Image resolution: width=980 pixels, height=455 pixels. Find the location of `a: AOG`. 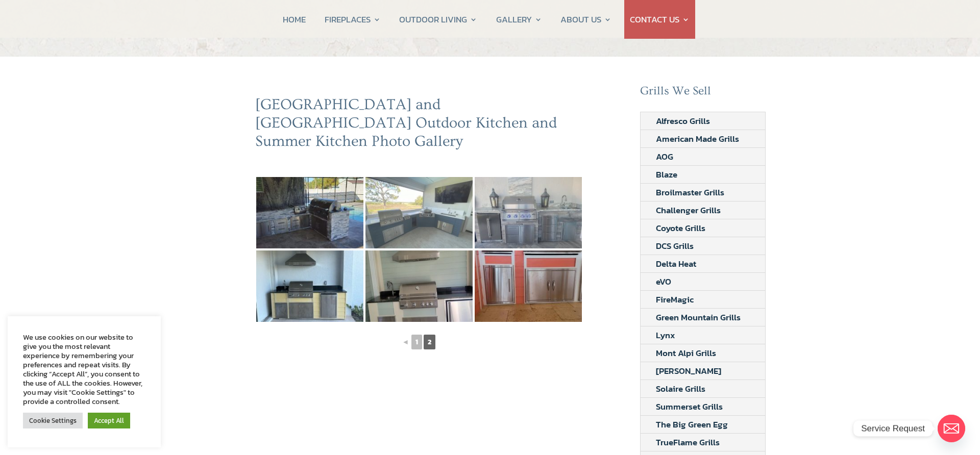

a: AOG is located at coordinates (664, 157).